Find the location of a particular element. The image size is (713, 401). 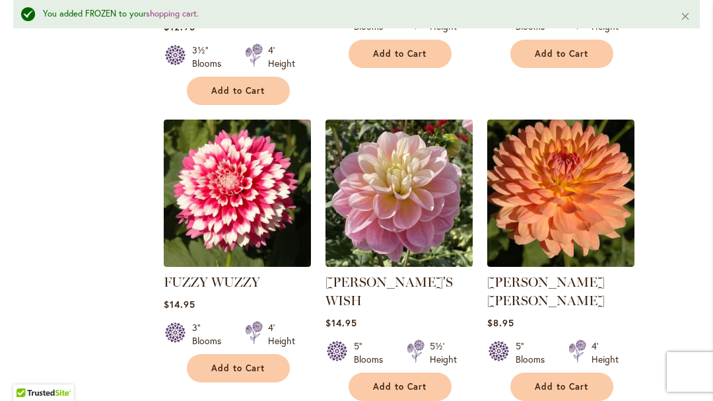

img: GABRIELLE MARIE is located at coordinates (560, 193).